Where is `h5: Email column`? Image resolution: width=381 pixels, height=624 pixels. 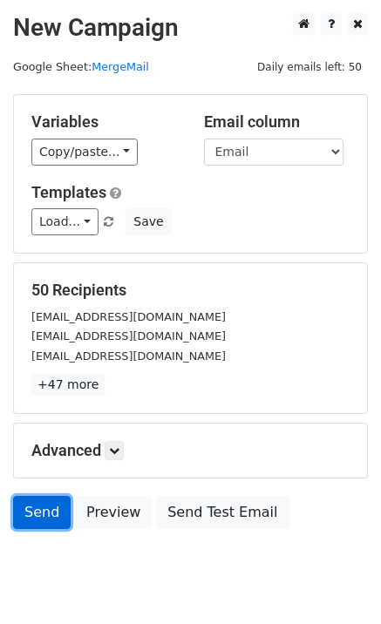 h5: Email column is located at coordinates (277, 122).